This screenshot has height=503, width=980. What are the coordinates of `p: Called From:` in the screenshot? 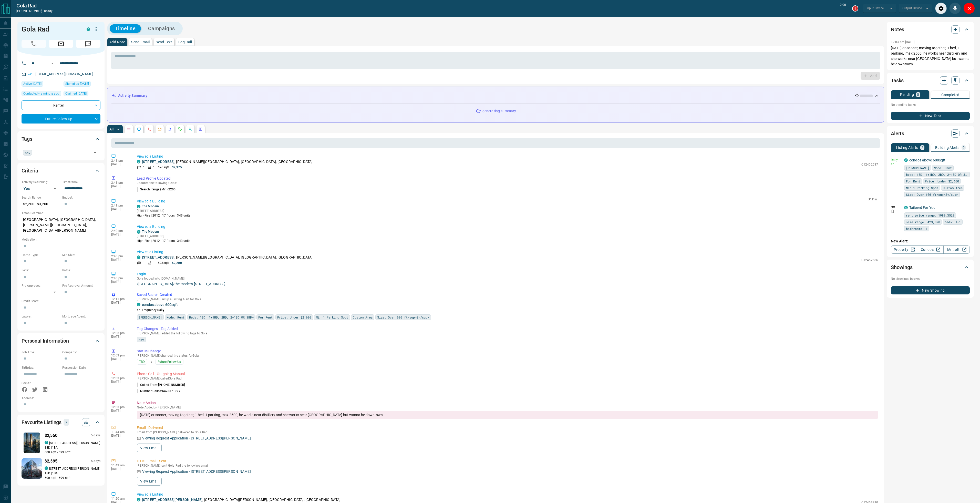 It's located at (160, 385).